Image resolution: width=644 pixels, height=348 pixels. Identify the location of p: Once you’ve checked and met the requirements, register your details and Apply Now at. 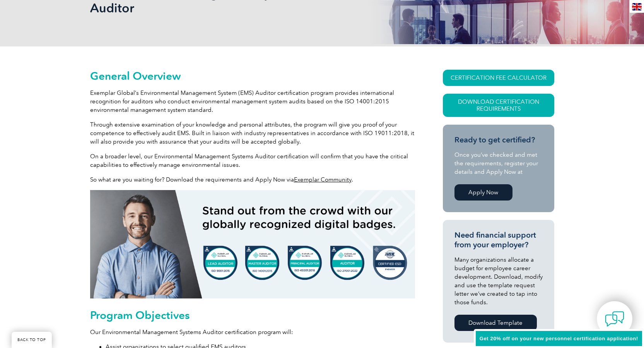
(499, 163).